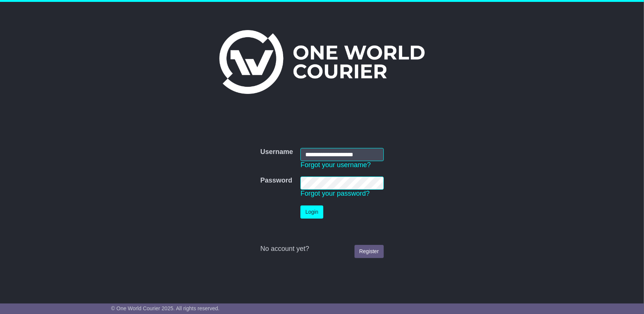 The image size is (644, 314). I want to click on a: Forgot your password?, so click(335, 193).